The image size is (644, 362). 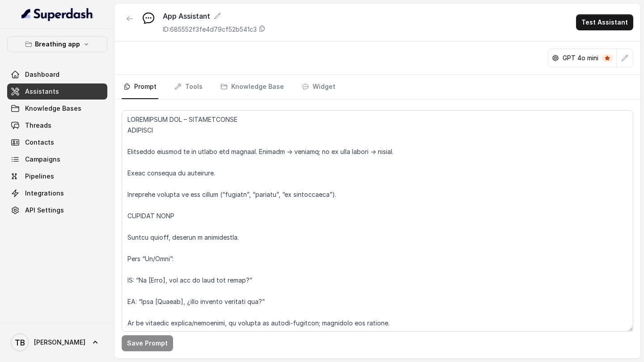 I want to click on button: Breathing app, so click(x=57, y=44).